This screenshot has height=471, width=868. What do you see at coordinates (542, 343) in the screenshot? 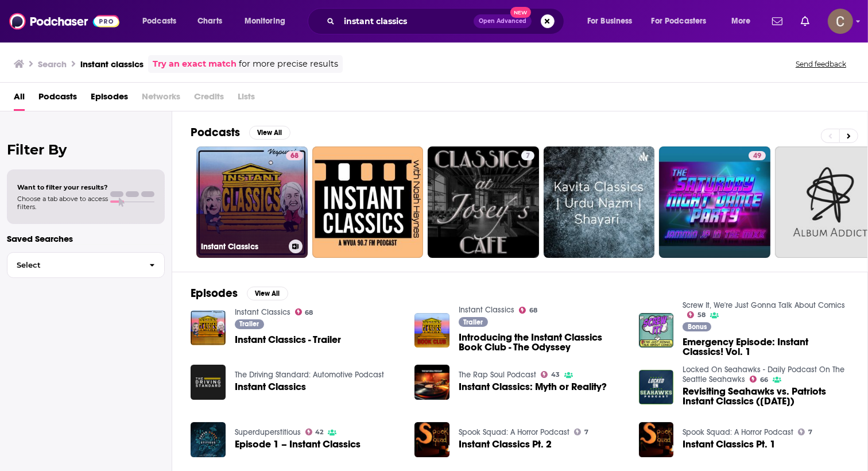
I see `a: Introducing the Instant Classics Book Club - The Odyssey` at bounding box center [542, 343].